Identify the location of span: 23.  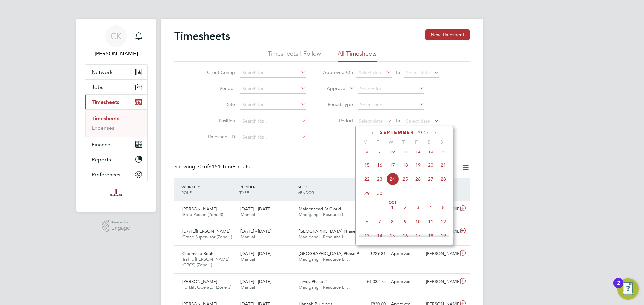
(380, 180).